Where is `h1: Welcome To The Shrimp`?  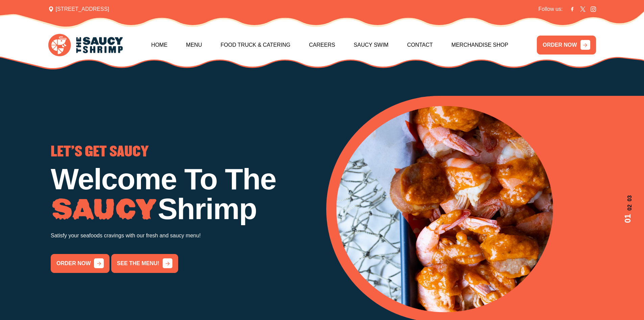 h1: Welcome To The Shrimp is located at coordinates (184, 194).